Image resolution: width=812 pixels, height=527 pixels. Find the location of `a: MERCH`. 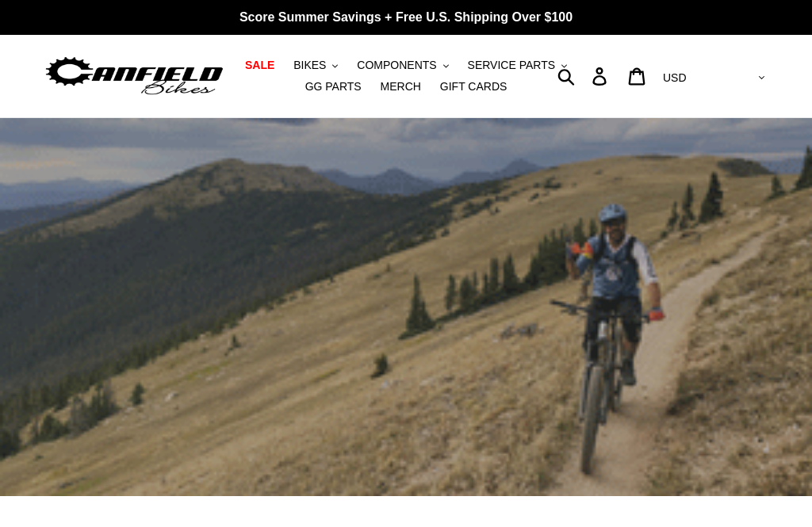

a: MERCH is located at coordinates (400, 86).